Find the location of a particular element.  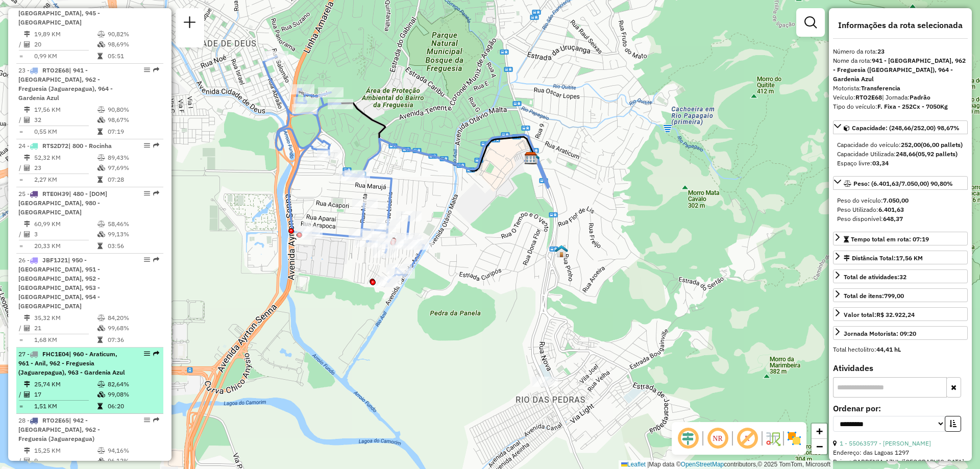

div: Número da rota: is located at coordinates (900, 52).